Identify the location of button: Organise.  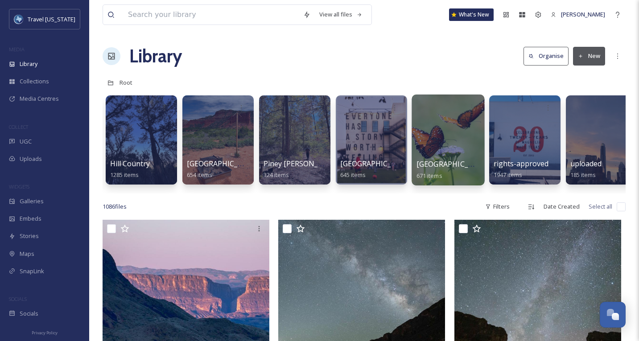
(546, 56).